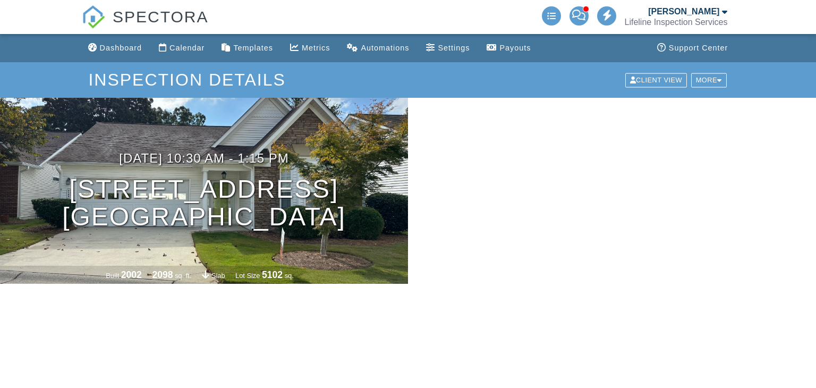 This screenshot has height=388, width=816. Describe the element at coordinates (656, 80) in the screenshot. I see `div: Client View` at that location.